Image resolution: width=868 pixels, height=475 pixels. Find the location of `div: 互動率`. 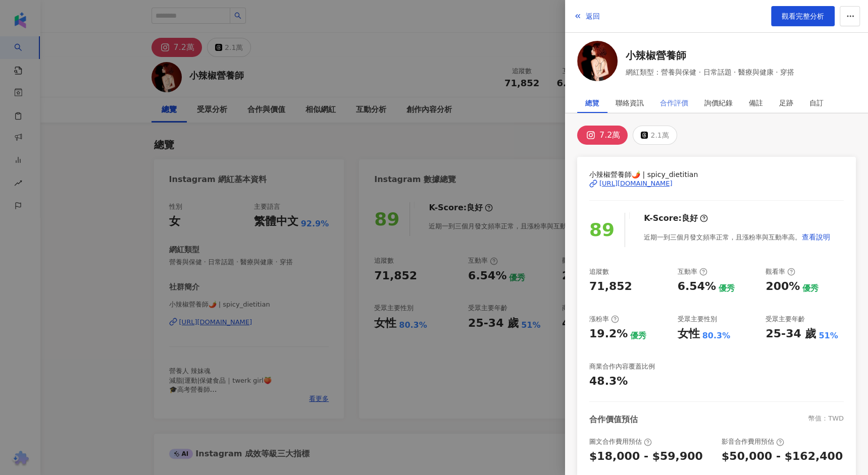

div: 互動率 is located at coordinates (692, 272).